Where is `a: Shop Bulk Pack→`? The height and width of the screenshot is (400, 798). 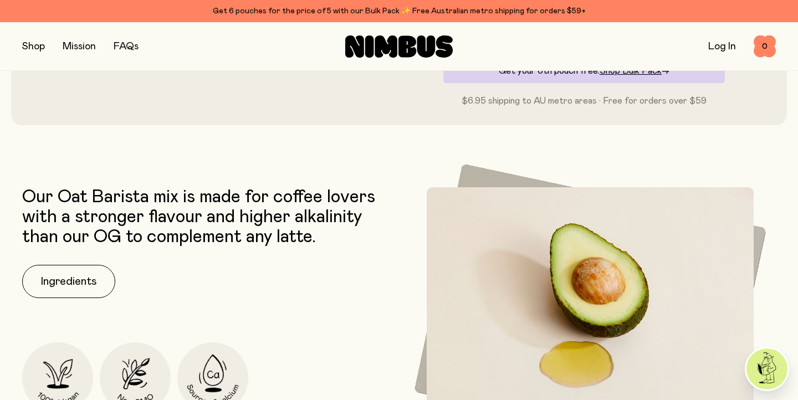
a: Shop Bulk Pack→ is located at coordinates (634, 71).